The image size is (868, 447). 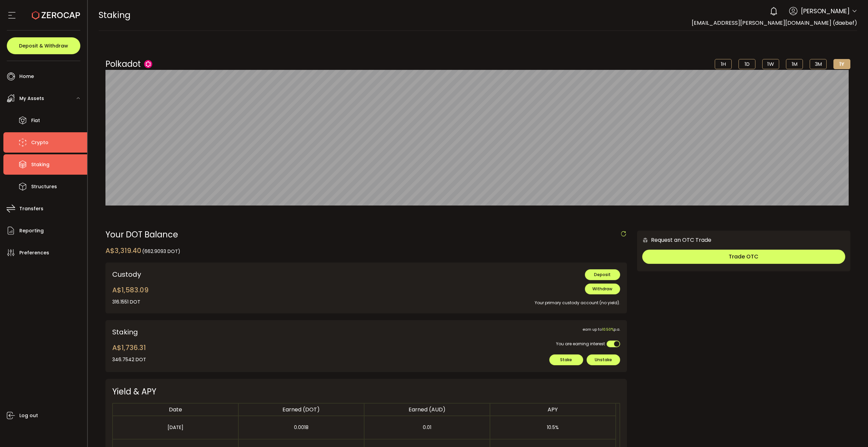 I want to click on span: Reporting, so click(x=32, y=230).